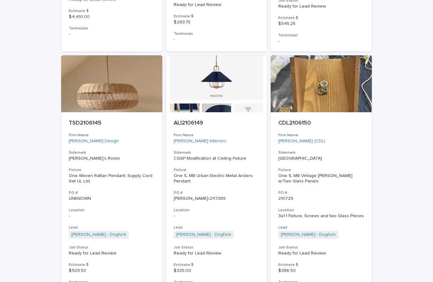  Describe the element at coordinates (321, 123) in the screenshot. I see `p: CDL2106150` at that location.